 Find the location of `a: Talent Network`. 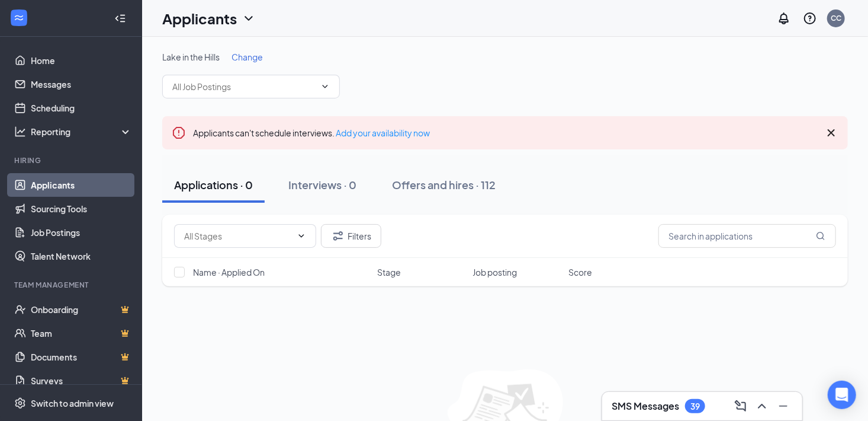

a: Talent Network is located at coordinates (81, 256).